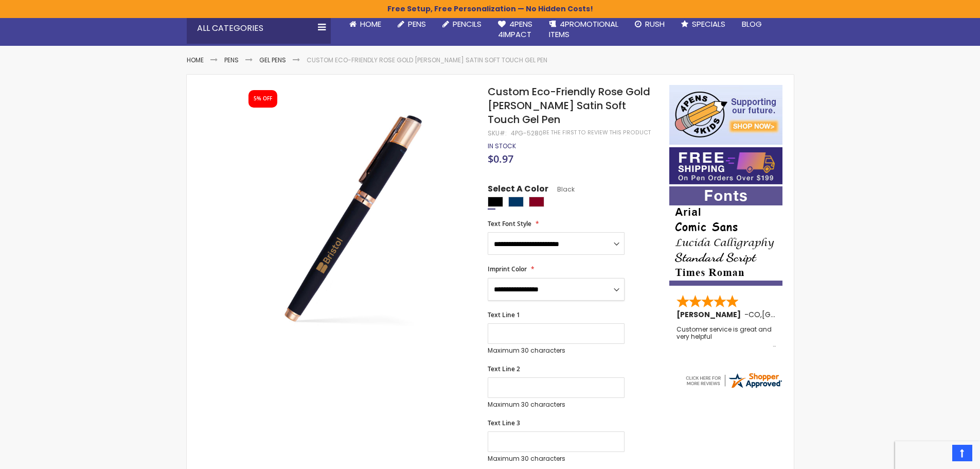  Describe the element at coordinates (516, 201) in the screenshot. I see `div: Navy Blue` at that location.